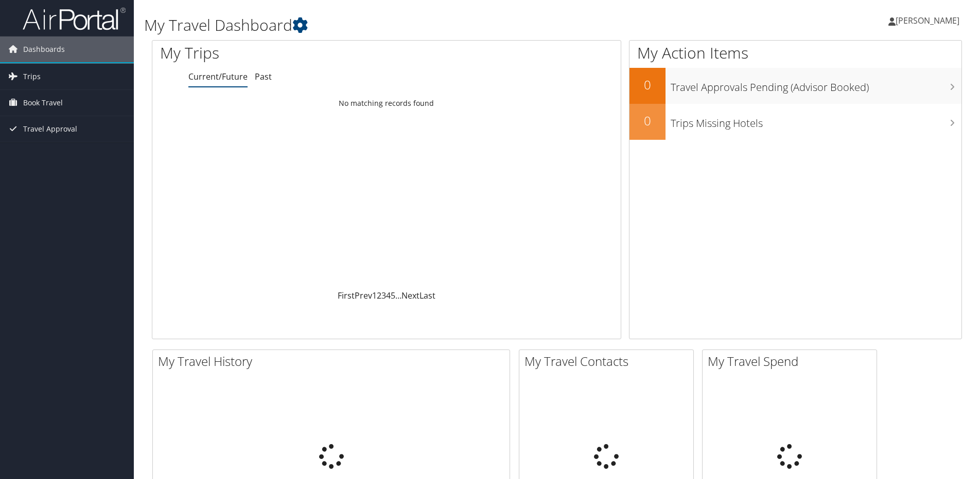 Image resolution: width=980 pixels, height=479 pixels. What do you see at coordinates (795, 86) in the screenshot?
I see `a: 0Travel Approvals Pending (Advisor Booked)` at bounding box center [795, 86].